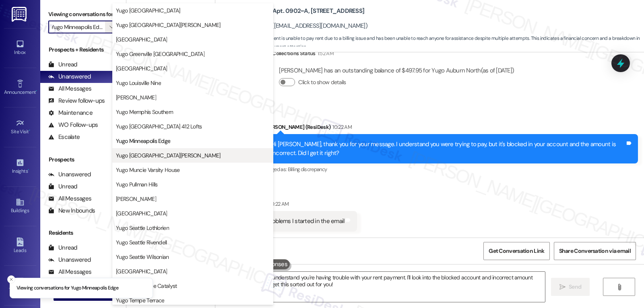 This screenshot has height=308, width=644. Describe the element at coordinates (11, 279) in the screenshot. I see `button: Close toast` at that location.